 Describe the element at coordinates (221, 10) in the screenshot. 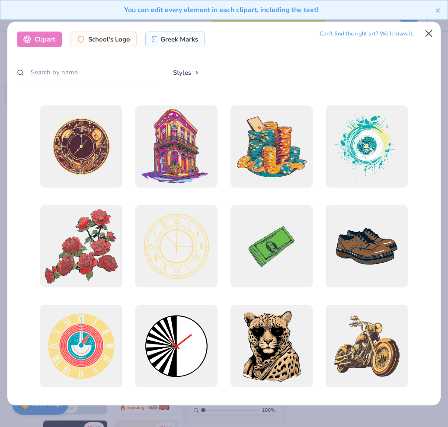

I see `div: You can edit every element in each clipart, including the text!` at that location.